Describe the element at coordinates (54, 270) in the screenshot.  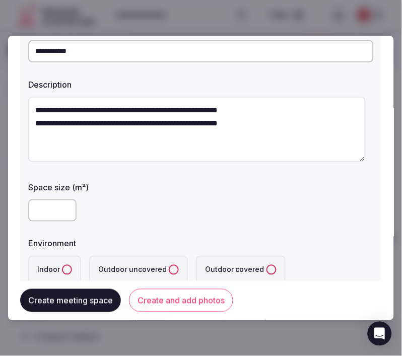
I see `label: Indoor` at that location.